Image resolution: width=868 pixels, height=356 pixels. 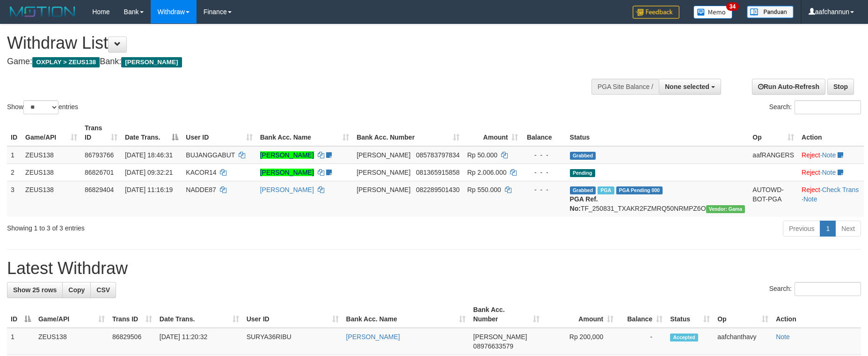 I want to click on td: 3, so click(x=14, y=199).